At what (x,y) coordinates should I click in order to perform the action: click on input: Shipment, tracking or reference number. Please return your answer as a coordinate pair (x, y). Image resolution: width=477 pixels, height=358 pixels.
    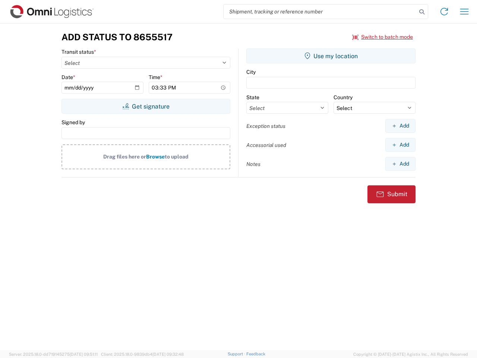
    Looking at the image, I should click on (320, 12).